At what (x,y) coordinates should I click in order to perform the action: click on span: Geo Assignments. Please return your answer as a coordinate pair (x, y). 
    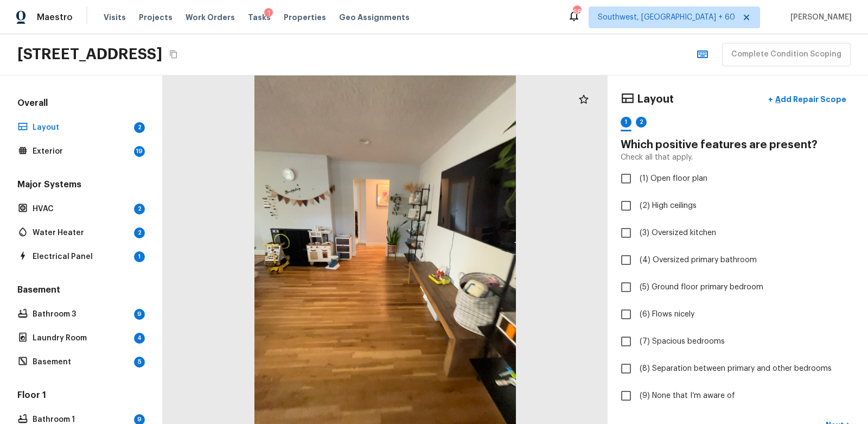
    Looking at the image, I should click on (375, 17).